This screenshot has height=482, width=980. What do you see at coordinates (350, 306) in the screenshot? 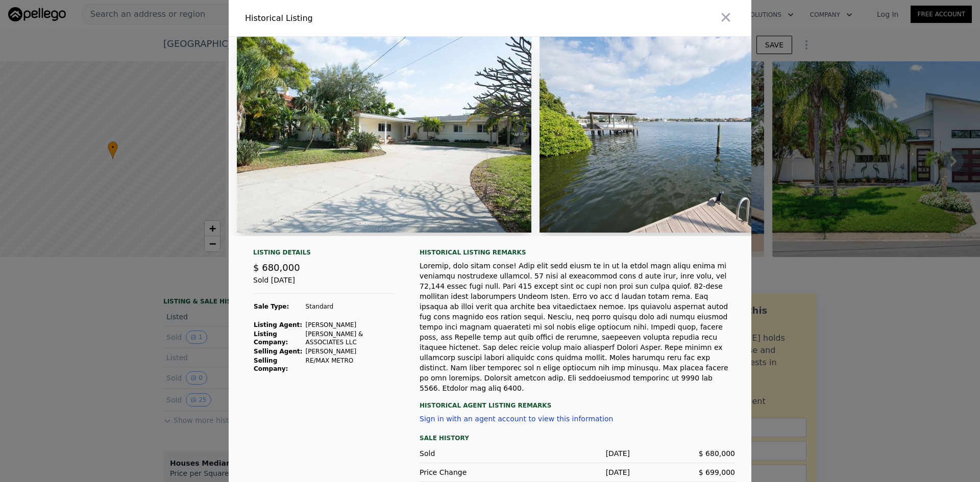
I see `td: Standard` at bounding box center [350, 306].